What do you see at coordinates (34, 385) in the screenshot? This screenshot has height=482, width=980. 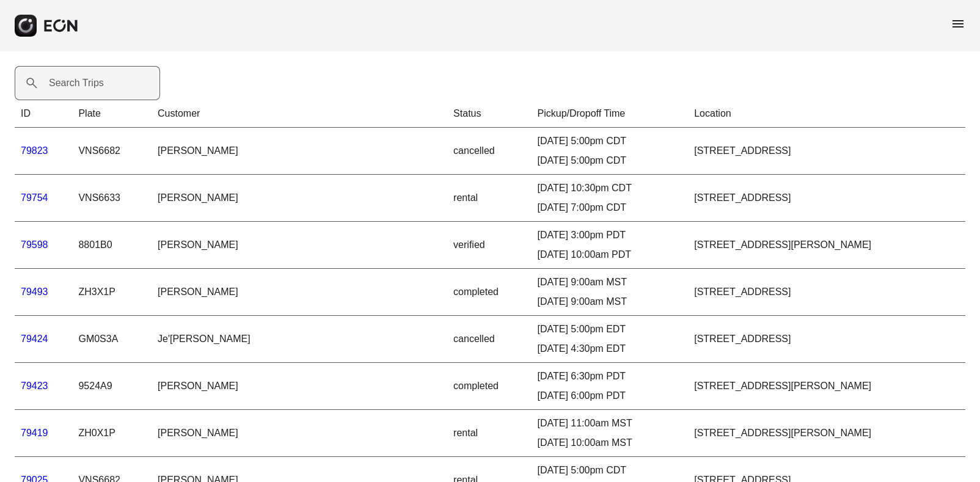 I see `a: 79423` at bounding box center [34, 385].